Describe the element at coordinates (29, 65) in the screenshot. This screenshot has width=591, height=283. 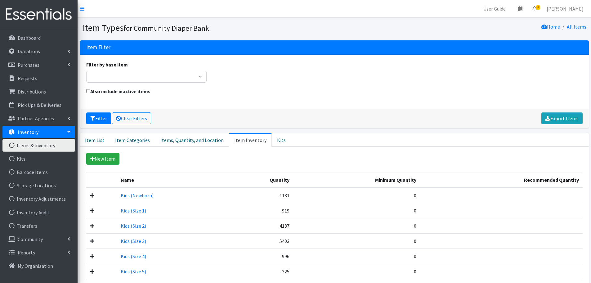
I see `p: Purchases` at that location.